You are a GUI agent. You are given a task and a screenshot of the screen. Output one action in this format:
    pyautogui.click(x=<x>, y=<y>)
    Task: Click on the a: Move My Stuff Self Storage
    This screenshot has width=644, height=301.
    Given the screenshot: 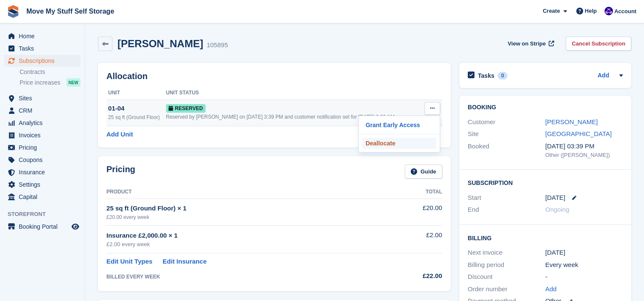 What is the action you would take?
    pyautogui.click(x=71, y=11)
    